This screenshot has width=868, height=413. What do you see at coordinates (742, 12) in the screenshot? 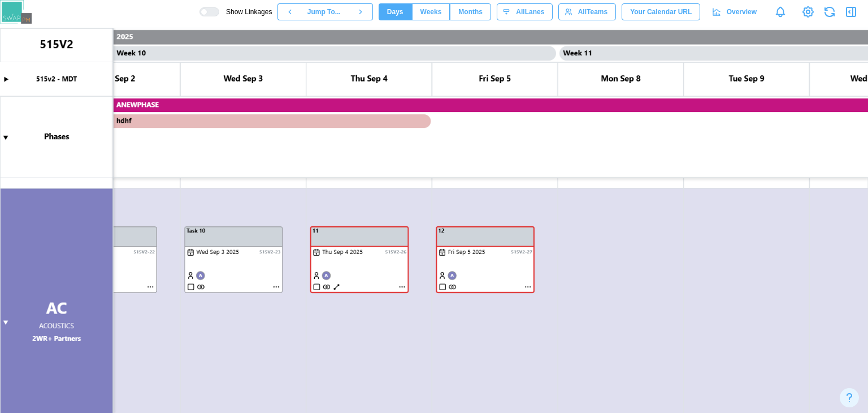
I see `span: Overview` at bounding box center [742, 12].